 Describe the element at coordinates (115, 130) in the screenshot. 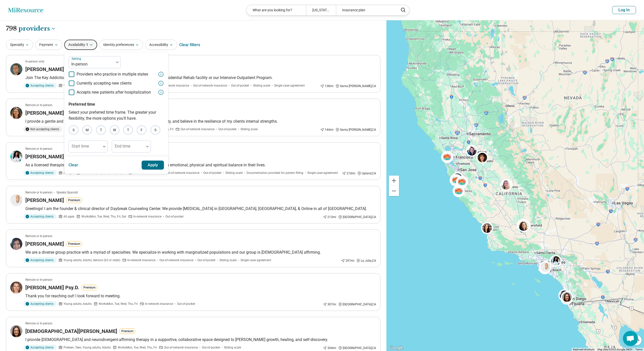

I see `div: W` at that location.